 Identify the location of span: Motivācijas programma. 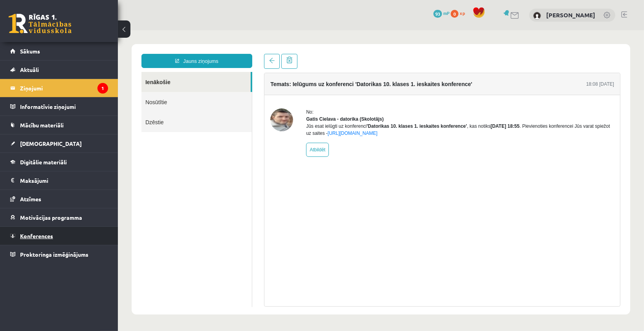
(51, 217).